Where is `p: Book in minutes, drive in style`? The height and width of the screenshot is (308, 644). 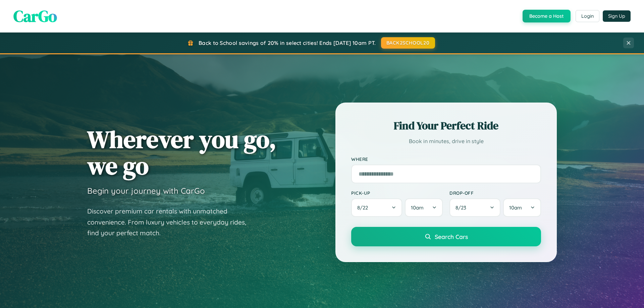 p: Book in minutes, drive in style is located at coordinates (446, 141).